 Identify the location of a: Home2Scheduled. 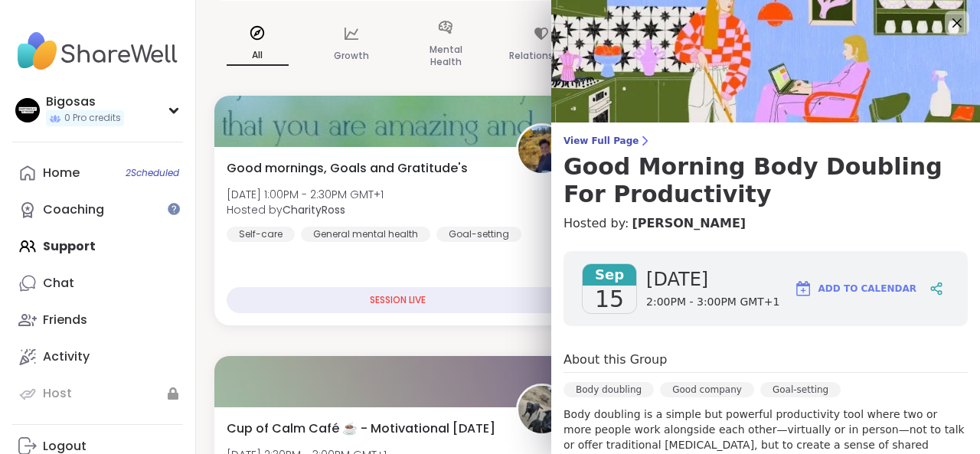
(97, 173).